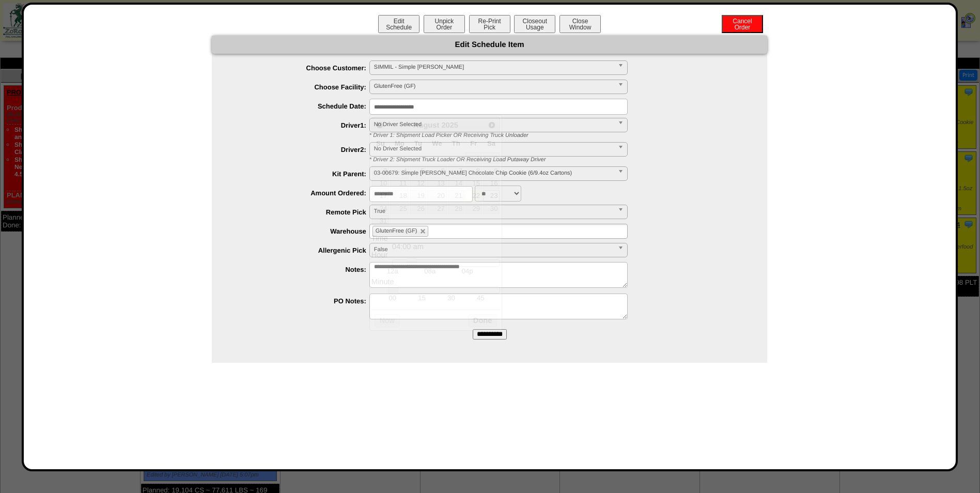  I want to click on a: 28, so click(456, 208).